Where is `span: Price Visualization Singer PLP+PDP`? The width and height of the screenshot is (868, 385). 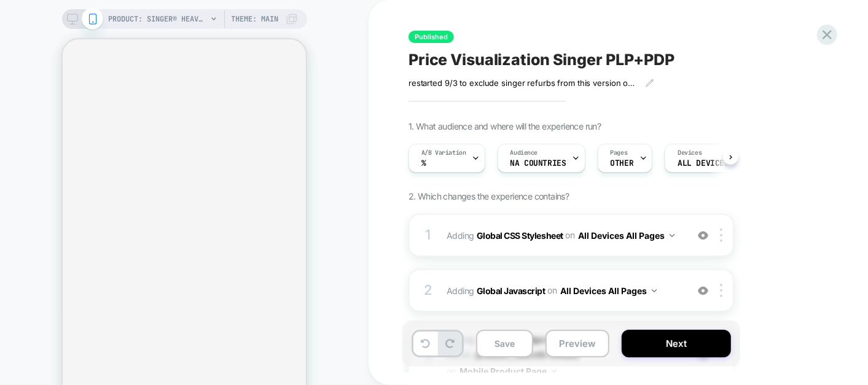
span: Price Visualization Singer PLP+PDP is located at coordinates (541, 59).